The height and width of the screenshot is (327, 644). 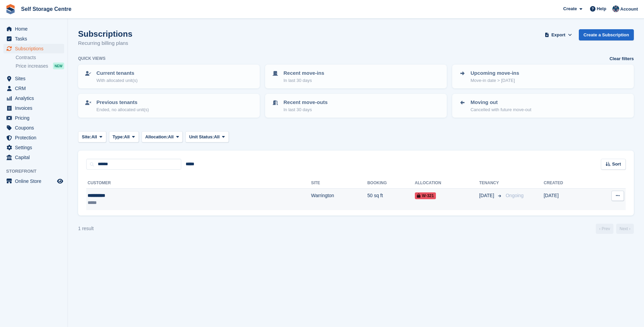 What do you see at coordinates (92, 59) in the screenshot?
I see `h6: Quick views` at bounding box center [92, 59].